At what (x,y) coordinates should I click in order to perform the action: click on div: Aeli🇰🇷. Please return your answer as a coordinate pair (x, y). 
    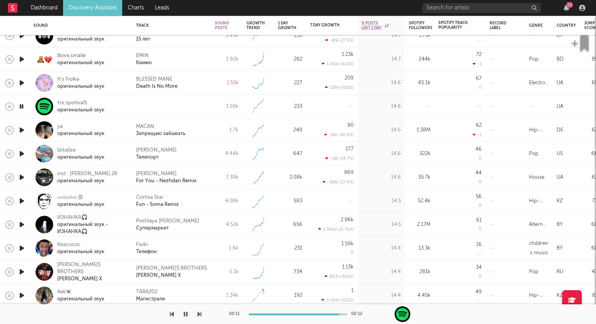
    Looking at the image, I should click on (81, 292).